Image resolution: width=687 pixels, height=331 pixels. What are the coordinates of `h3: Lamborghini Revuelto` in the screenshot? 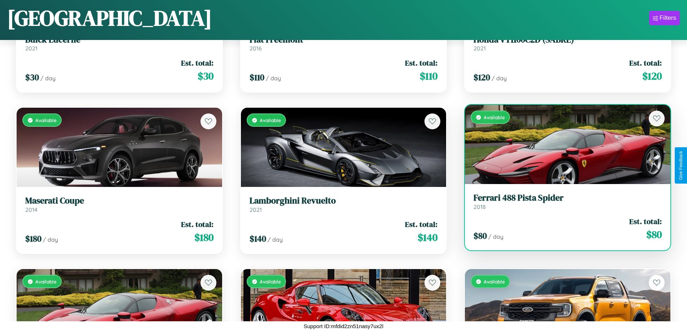 It's located at (343, 201).